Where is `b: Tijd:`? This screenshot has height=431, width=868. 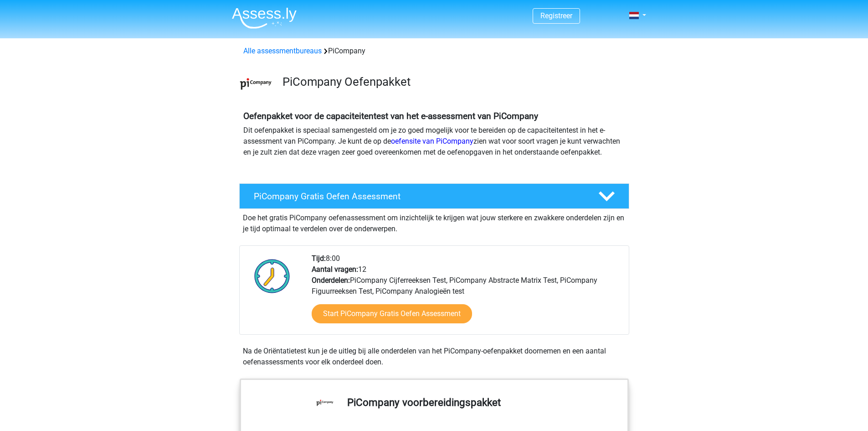
b: Tijd: is located at coordinates (319, 258).